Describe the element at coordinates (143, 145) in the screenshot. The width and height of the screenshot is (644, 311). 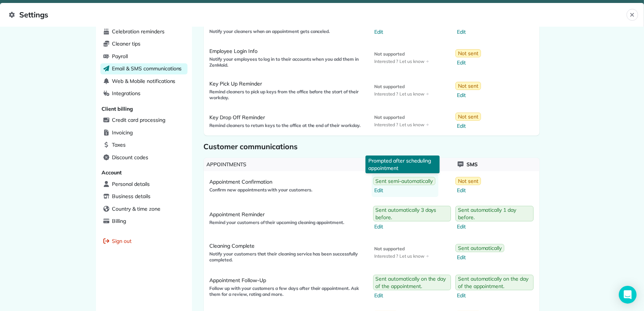
I see `a: Taxes` at that location.